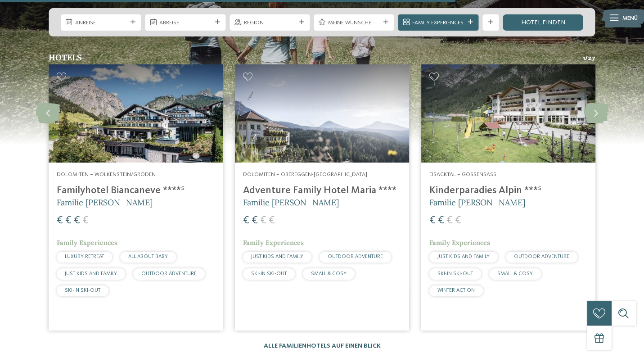 This screenshot has height=358, width=644. I want to click on span: Anreise, so click(101, 23).